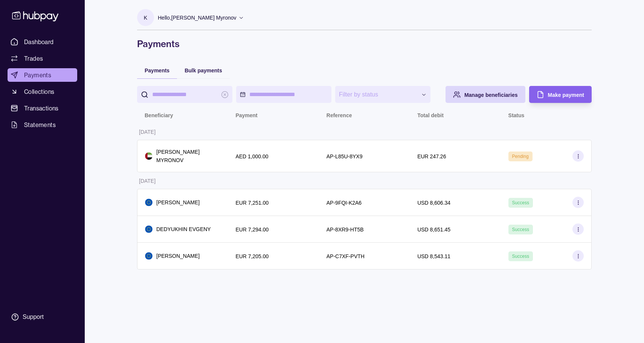 Image resolution: width=644 pixels, height=343 pixels. I want to click on span: Statements, so click(40, 124).